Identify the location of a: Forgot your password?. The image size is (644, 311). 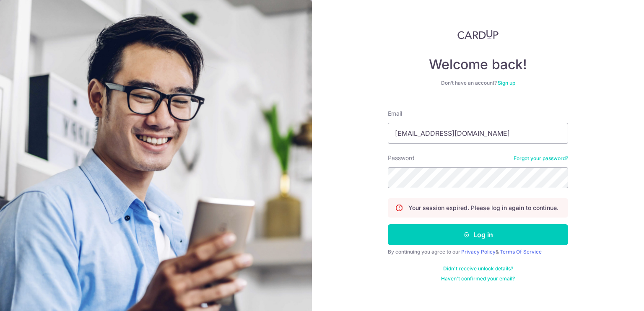
(541, 158).